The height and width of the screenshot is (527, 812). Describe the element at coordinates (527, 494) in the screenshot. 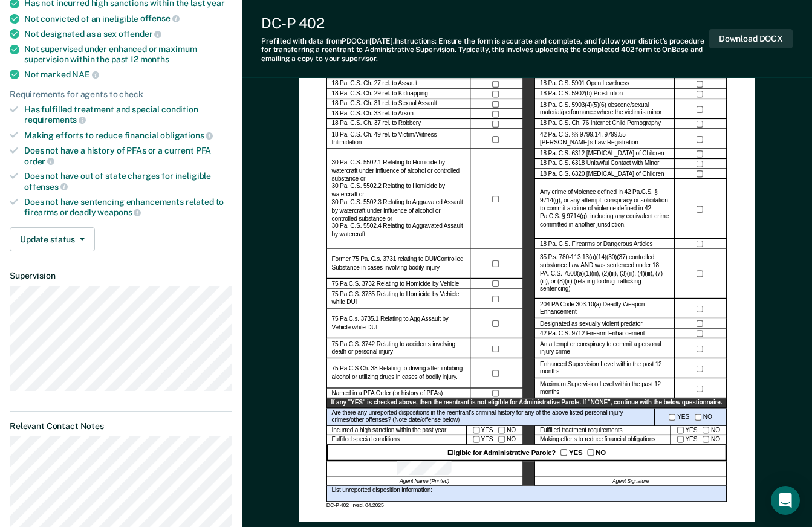

I see `div: List unreported disposition information:` at that location.